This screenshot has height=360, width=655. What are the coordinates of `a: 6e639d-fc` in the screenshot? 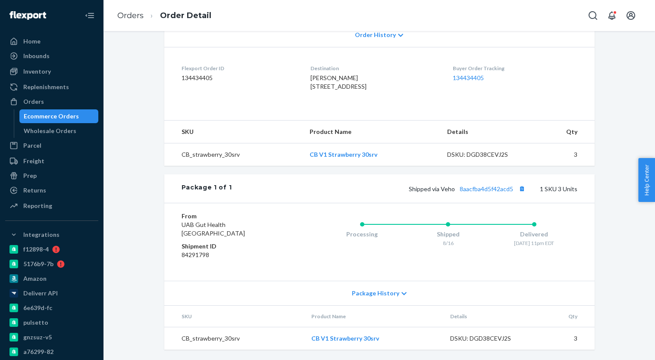 It's located at (52, 308).